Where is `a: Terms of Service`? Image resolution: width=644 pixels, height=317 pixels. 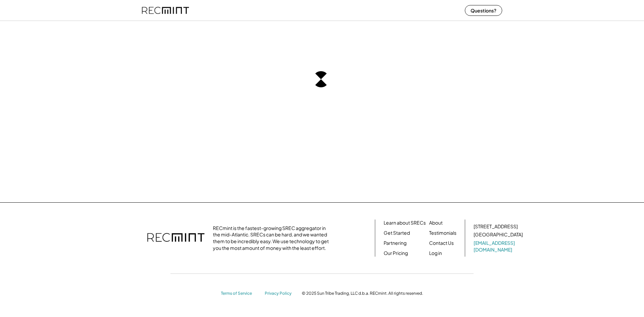
a: Terms of Service is located at coordinates (239, 293).